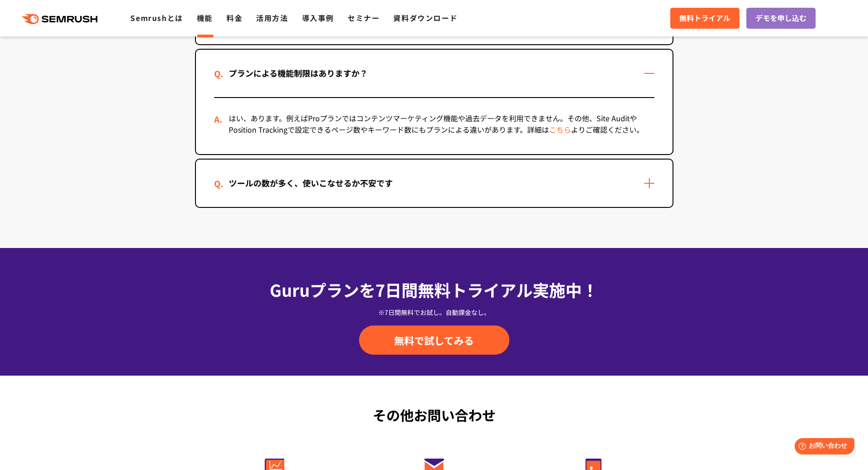 This screenshot has height=470, width=868. I want to click on a: 導入事例, so click(318, 18).